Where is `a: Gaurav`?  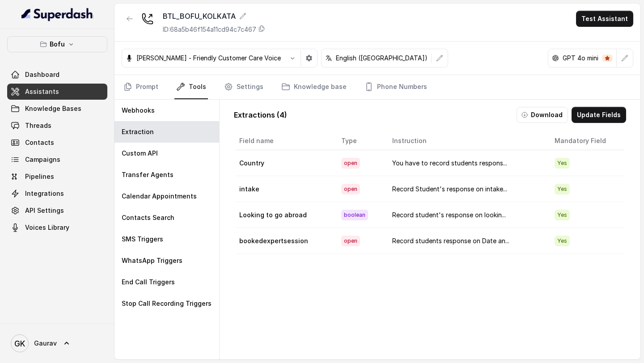 a: Gaurav is located at coordinates (57, 343).